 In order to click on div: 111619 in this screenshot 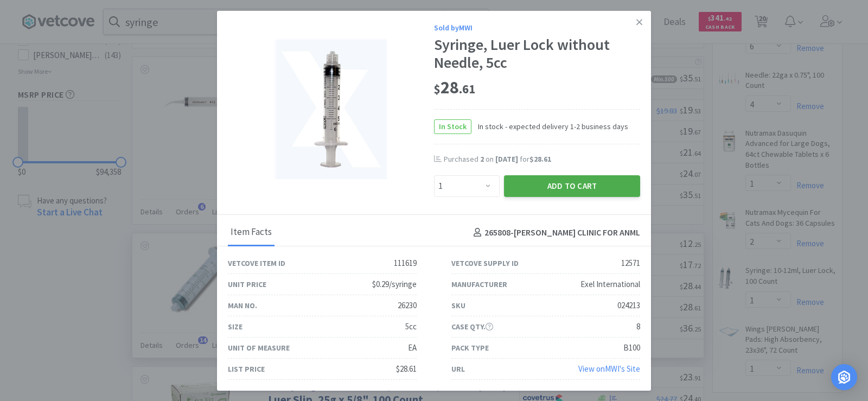, I will do `click(405, 263)`.